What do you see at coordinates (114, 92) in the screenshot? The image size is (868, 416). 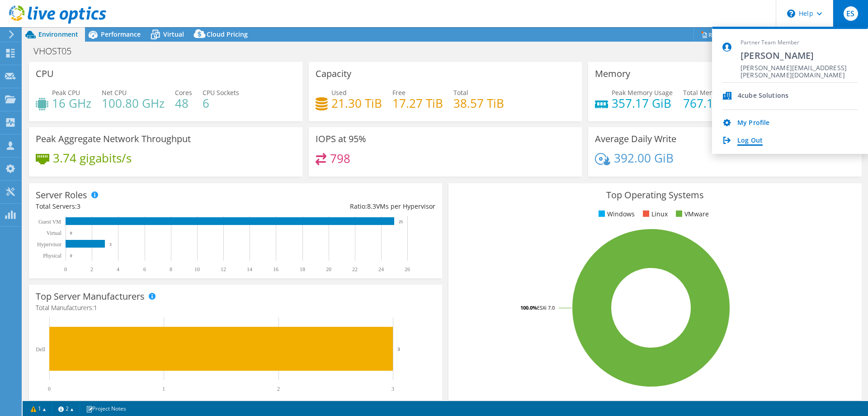 I see `span: Net CPU` at bounding box center [114, 92].